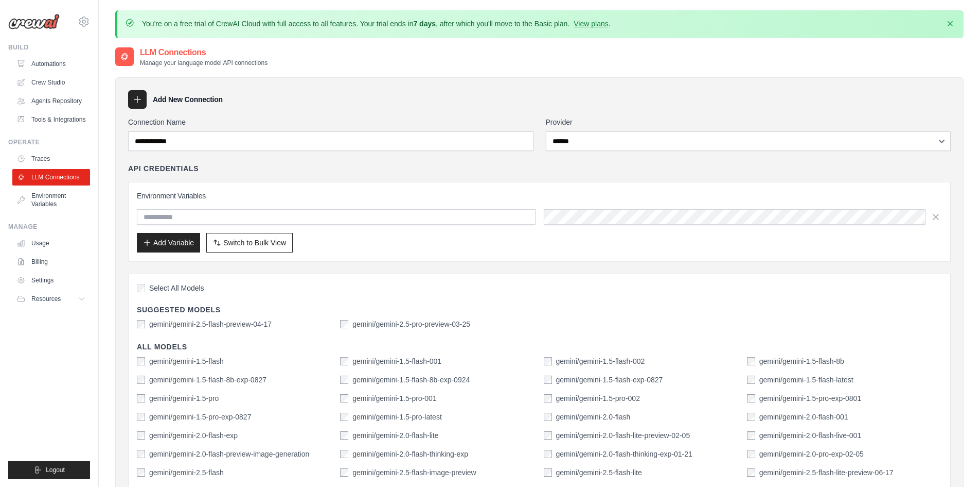 This screenshot has width=980, height=487. I want to click on label: gemini/gemini-2.5-pro-preview-03-25, so click(411, 324).